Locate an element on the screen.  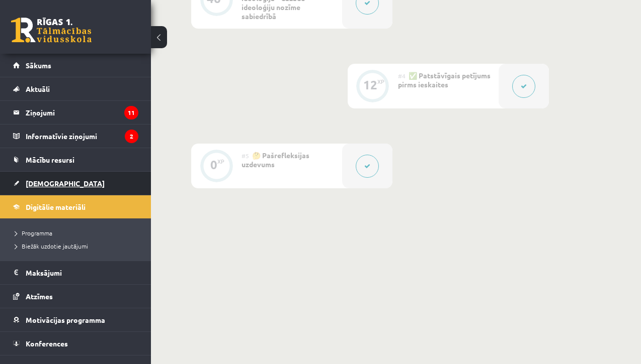
span: #5 is located at coordinates (245, 155).